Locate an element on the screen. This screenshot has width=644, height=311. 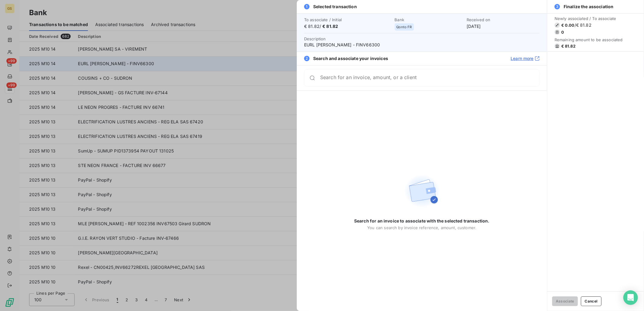
span: Search and associate your invoices is located at coordinates (350, 58).